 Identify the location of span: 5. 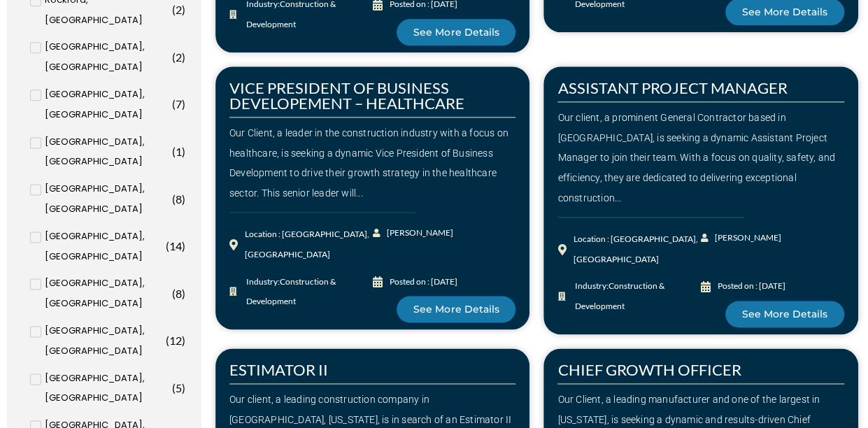
(178, 387).